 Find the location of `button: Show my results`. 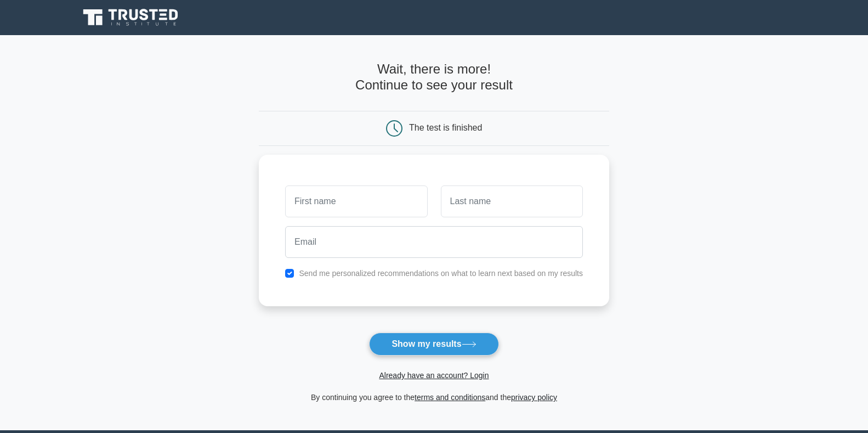

button: Show my results is located at coordinates (434, 344).